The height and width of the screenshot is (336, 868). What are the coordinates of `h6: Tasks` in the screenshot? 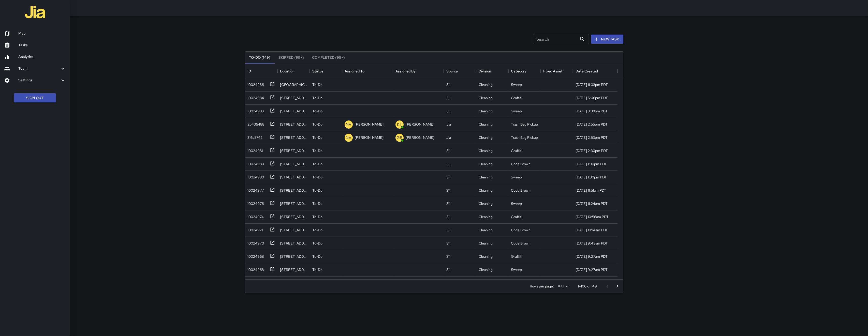 It's located at (42, 45).